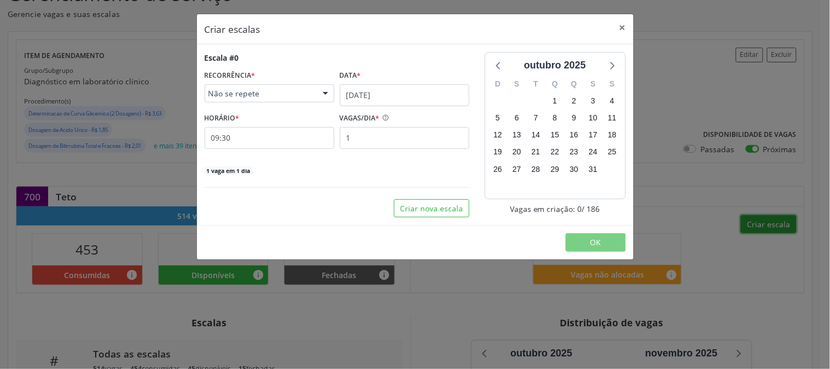 The height and width of the screenshot is (369, 830). I want to click on span: quarta-feira, 22 de outubro de 2025, so click(555, 152).